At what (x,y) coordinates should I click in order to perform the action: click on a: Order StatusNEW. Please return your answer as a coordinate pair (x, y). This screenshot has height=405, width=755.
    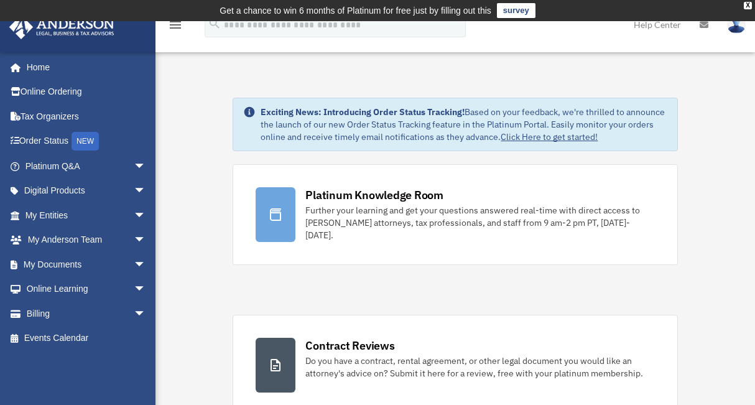
    Looking at the image, I should click on (86, 141).